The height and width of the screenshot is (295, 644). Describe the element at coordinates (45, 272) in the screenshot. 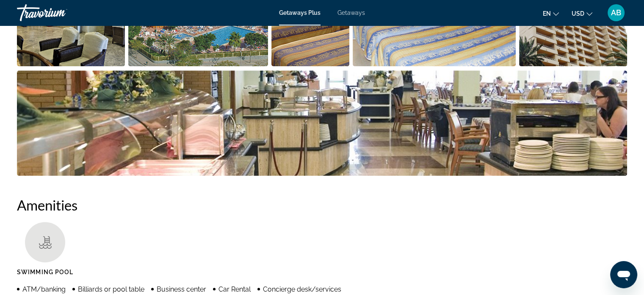

I see `span: Swimming Pool` at that location.